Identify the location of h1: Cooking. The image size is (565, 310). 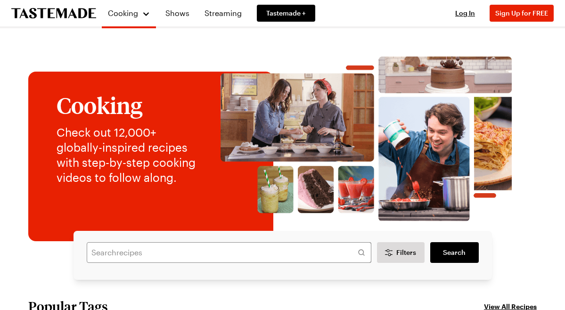
(126, 105).